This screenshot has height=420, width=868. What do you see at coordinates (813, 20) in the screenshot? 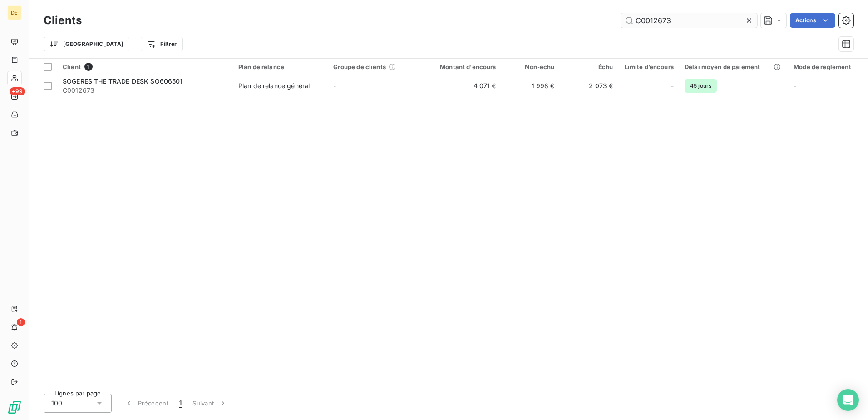
I see `button: Actions` at bounding box center [813, 20].